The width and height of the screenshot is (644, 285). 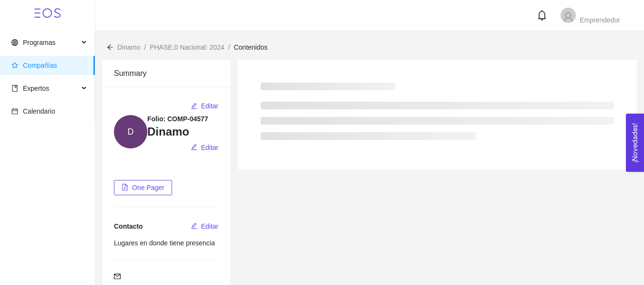 What do you see at coordinates (15, 43) in the screenshot?
I see `span: global` at bounding box center [15, 43].